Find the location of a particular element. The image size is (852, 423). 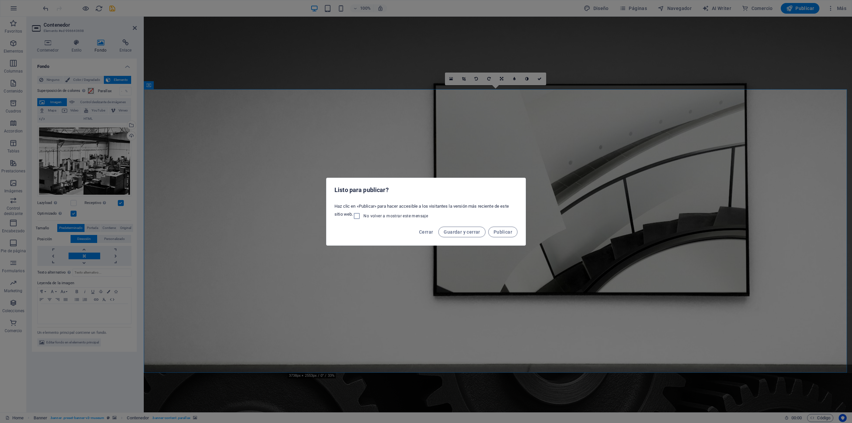

span: Cerrar is located at coordinates (426, 232).